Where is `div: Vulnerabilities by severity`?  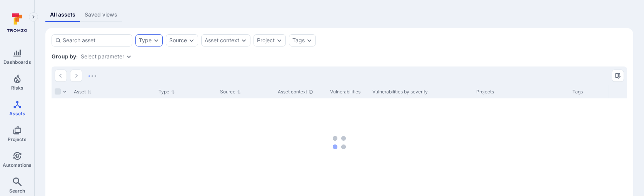
div: Vulnerabilities by severity is located at coordinates (421, 92).